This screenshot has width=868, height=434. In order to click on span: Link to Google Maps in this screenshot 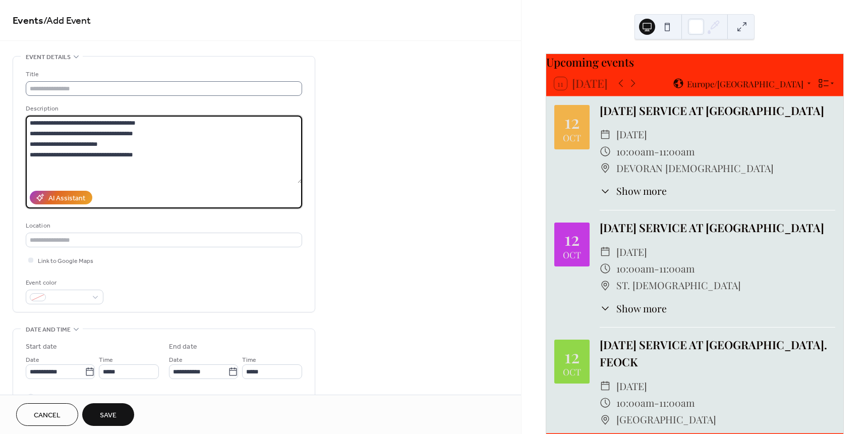, I will do `click(66, 261)`.